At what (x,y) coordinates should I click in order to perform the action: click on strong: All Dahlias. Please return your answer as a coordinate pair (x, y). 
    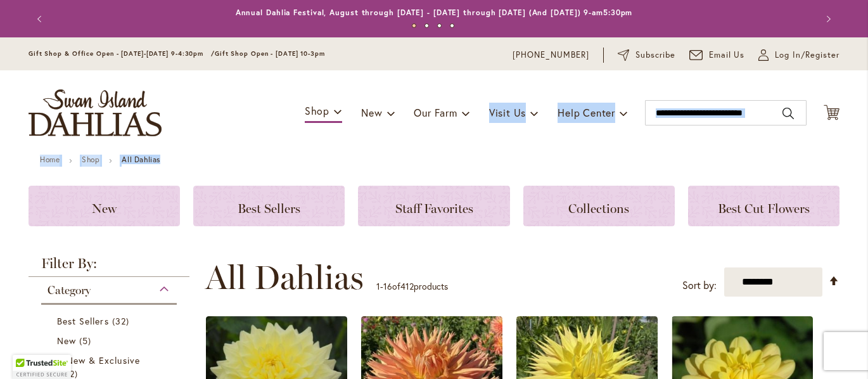
    Looking at the image, I should click on (141, 159).